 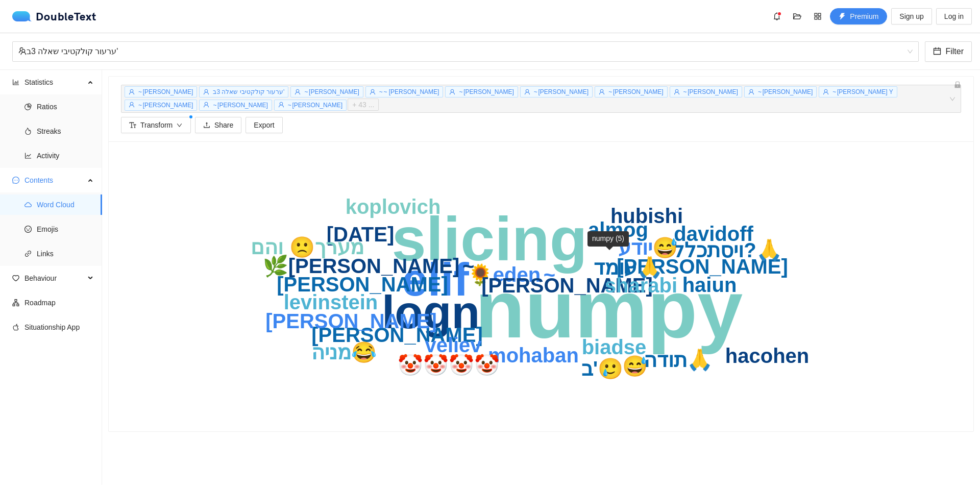 I want to click on span: down, so click(x=180, y=125).